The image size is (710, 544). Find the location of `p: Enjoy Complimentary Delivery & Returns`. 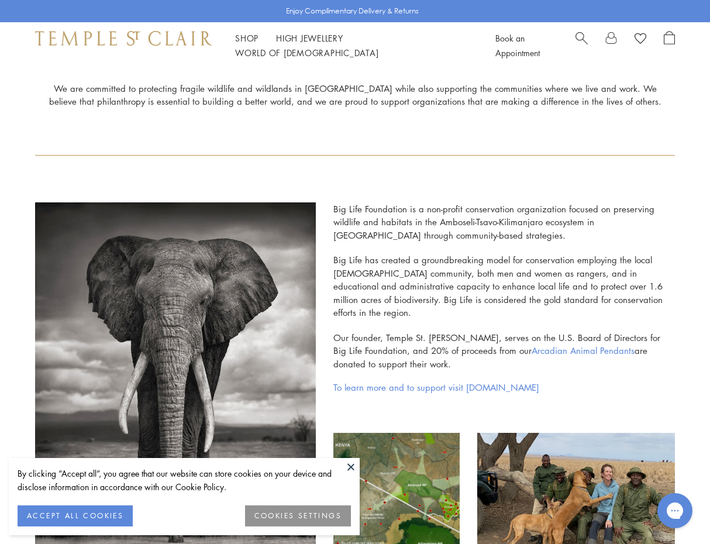

p: Enjoy Complimentary Delivery & Returns is located at coordinates (352, 11).